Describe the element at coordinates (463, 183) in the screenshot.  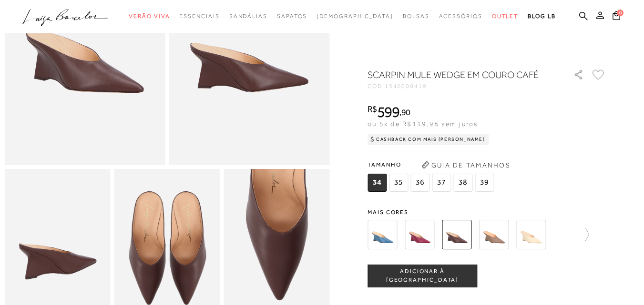
I see `span: 38` at that location.